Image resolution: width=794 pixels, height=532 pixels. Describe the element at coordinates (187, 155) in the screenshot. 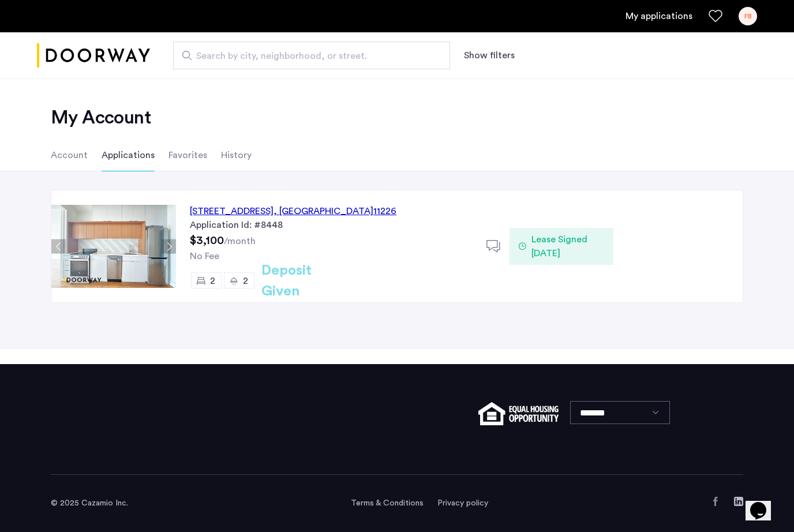

I see `li: Favorites` at that location.